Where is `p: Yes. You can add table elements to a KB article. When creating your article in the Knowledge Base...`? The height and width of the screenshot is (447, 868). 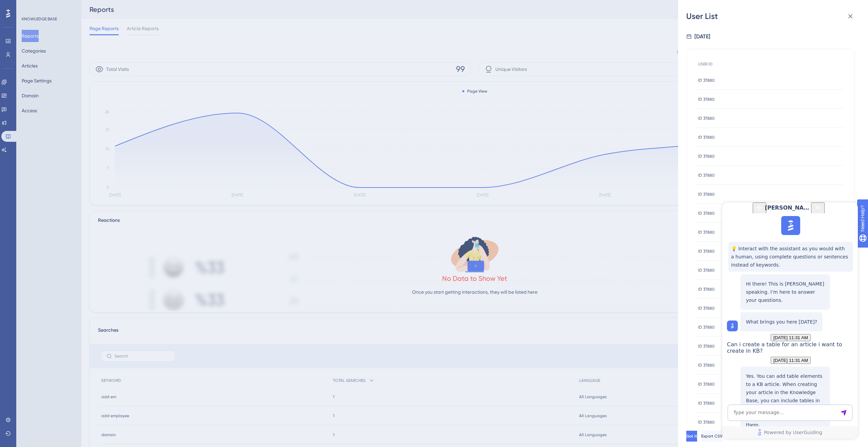 p: Yes. You can add table elements to a KB article. When creating your article in the Knowledge Base... is located at coordinates (63, 198).